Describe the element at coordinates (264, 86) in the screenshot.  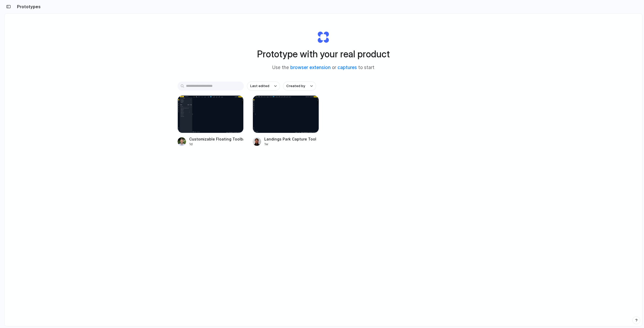
I see `button: Last edited` at that location.